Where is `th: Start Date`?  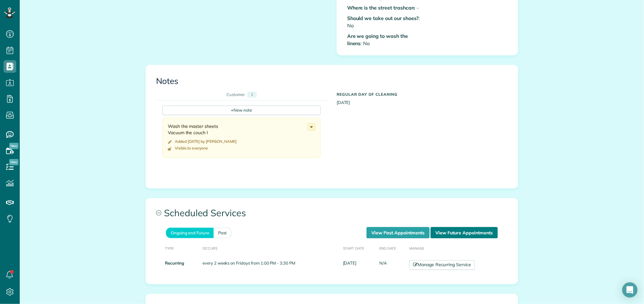 th: Start Date is located at coordinates (359, 248).